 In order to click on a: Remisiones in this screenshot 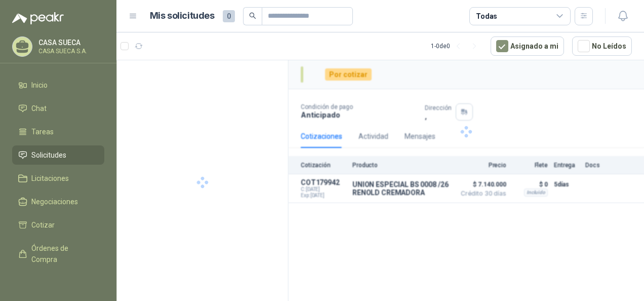, I will do `click(58, 283)`.